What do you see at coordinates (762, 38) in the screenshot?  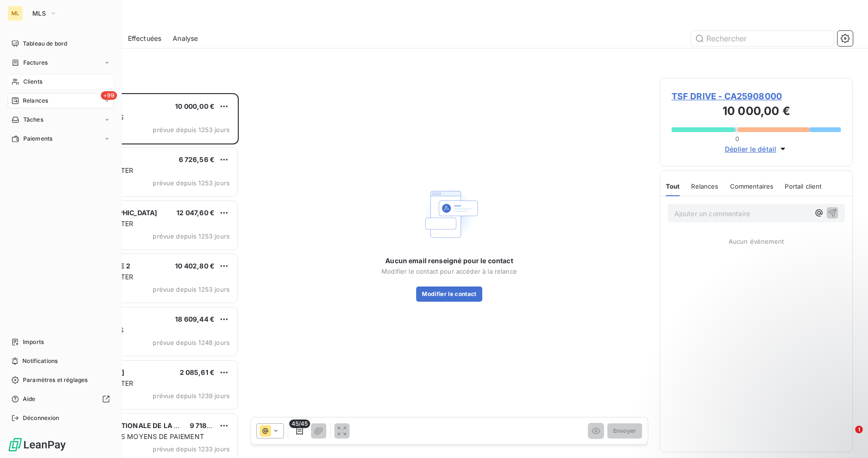 I see `input: Rechercher` at bounding box center [762, 38].